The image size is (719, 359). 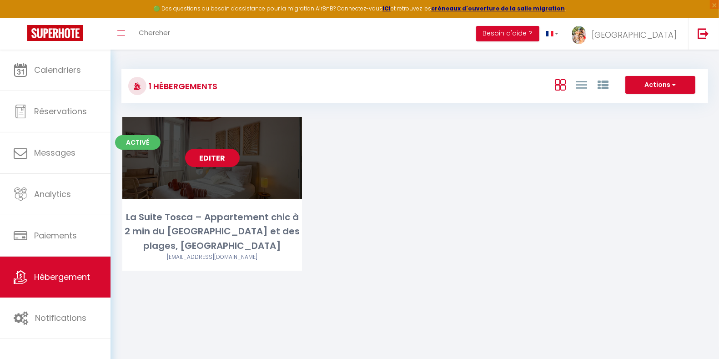 What do you see at coordinates (582, 84) in the screenshot?
I see `a: Vue en Liste` at bounding box center [582, 84].